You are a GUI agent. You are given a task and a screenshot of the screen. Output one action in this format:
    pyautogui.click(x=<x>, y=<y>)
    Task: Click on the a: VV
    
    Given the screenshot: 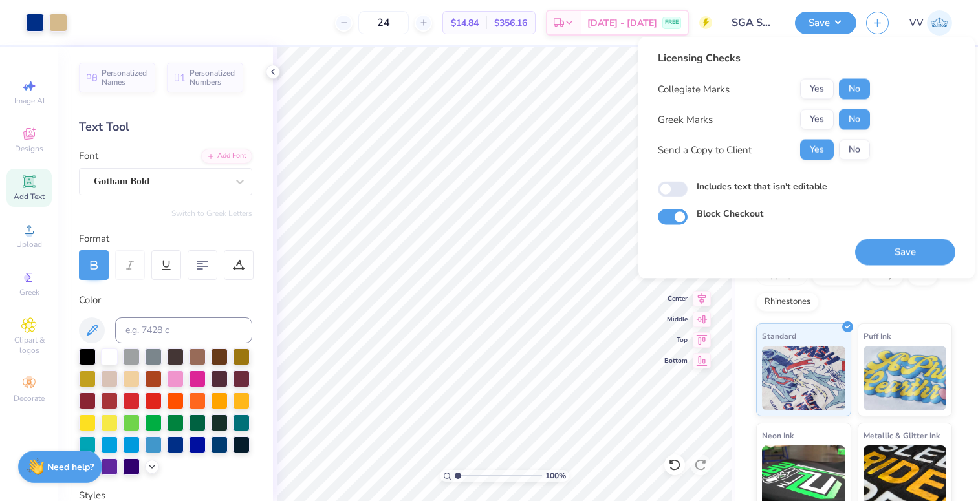 What is the action you would take?
    pyautogui.click(x=930, y=23)
    